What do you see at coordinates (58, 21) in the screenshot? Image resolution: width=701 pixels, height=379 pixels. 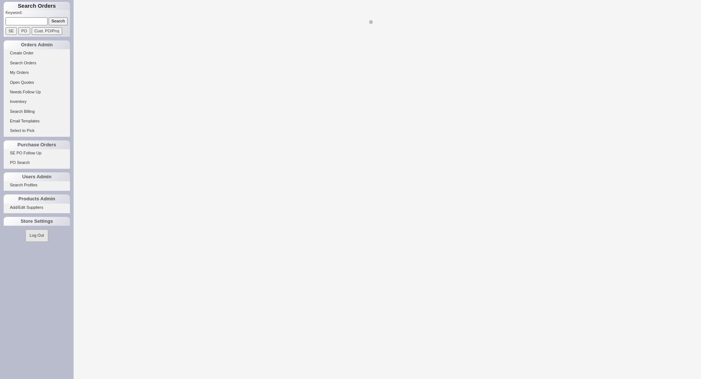 I see `input: Search` at bounding box center [58, 21].